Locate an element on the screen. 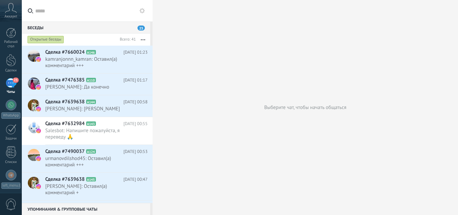 The height and width of the screenshot is (215, 458). span: Сделка #7476385 is located at coordinates (65, 80).